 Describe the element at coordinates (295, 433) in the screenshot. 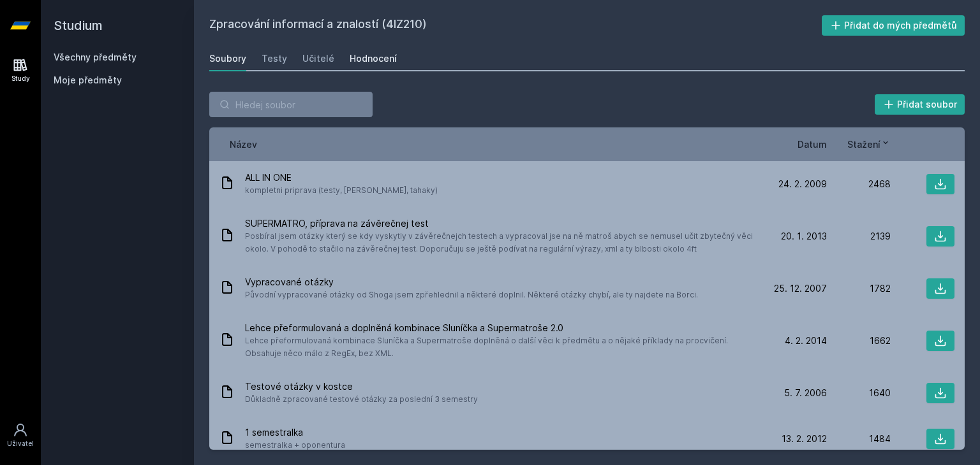

I see `span: 1 semestralka` at that location.